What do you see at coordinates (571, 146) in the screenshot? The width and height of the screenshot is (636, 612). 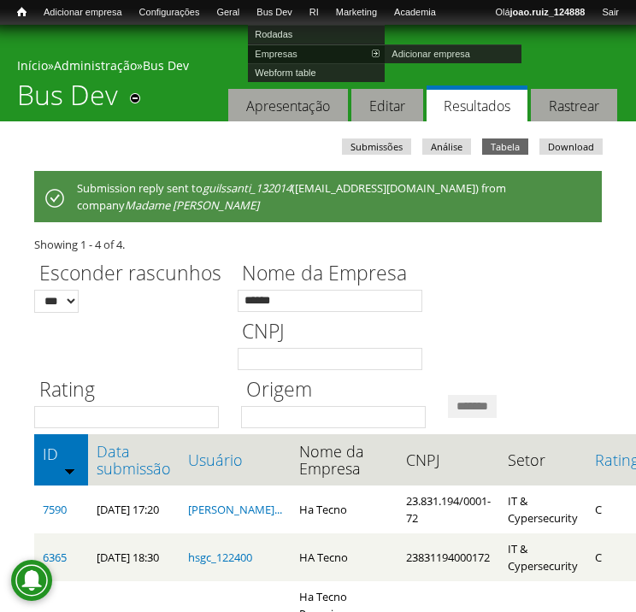 I see `a: Download` at bounding box center [571, 146].